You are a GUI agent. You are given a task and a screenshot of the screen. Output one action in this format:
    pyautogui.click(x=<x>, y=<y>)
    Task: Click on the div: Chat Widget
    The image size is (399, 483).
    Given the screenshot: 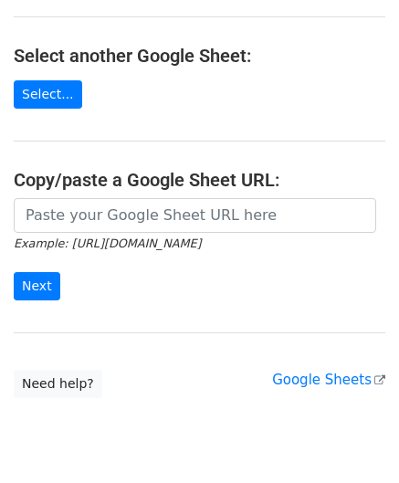 What is the action you would take?
    pyautogui.click(x=353, y=439)
    